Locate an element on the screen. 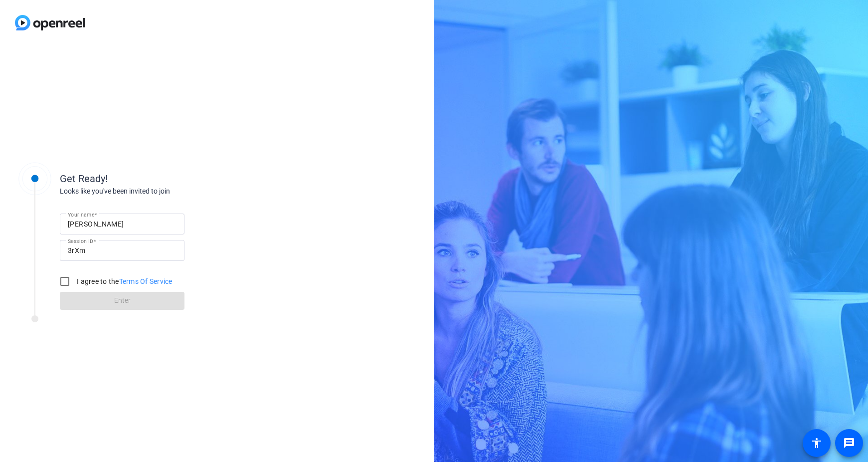 Image resolution: width=868 pixels, height=462 pixels. mat-label: Your name is located at coordinates (80, 214).